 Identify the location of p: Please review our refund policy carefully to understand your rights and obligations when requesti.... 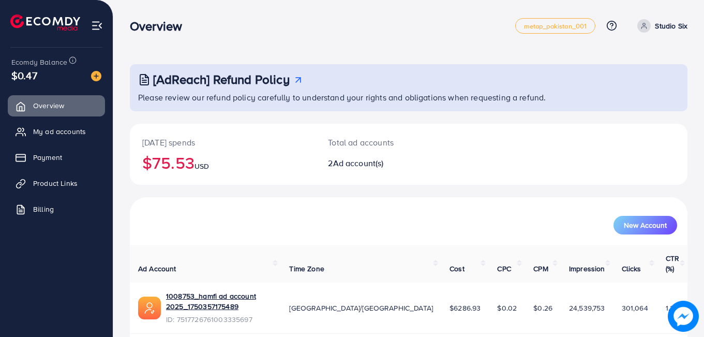
(410, 97).